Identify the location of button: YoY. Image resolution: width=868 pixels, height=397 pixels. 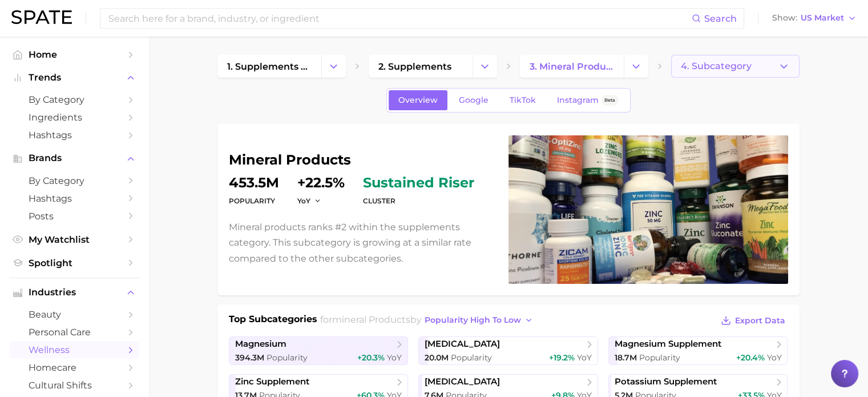
(309, 200).